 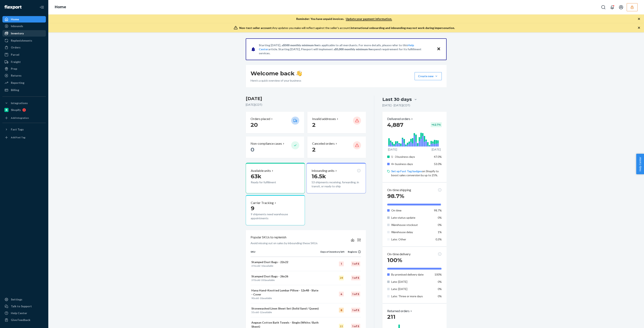 I want to click on span: International onboarding and inbounding may not work during impersonation., so click(x=403, y=28).